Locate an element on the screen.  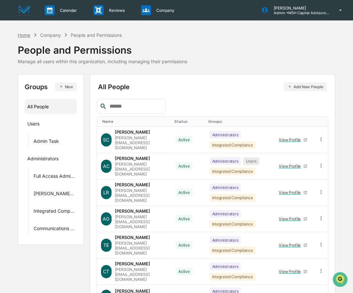
img: f2157a4c-a0d3-4daa-907e-bb6f0de503a5-1751232295721 is located at coordinates (8, 8).